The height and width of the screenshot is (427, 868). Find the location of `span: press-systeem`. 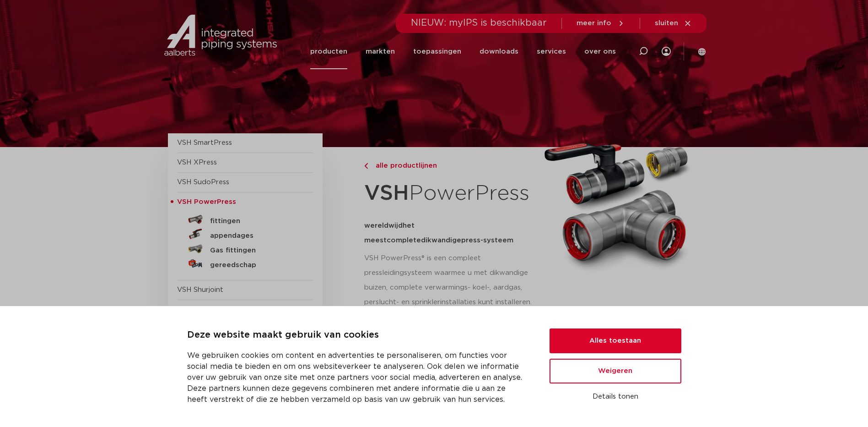

span: press-systeem is located at coordinates (487, 240).